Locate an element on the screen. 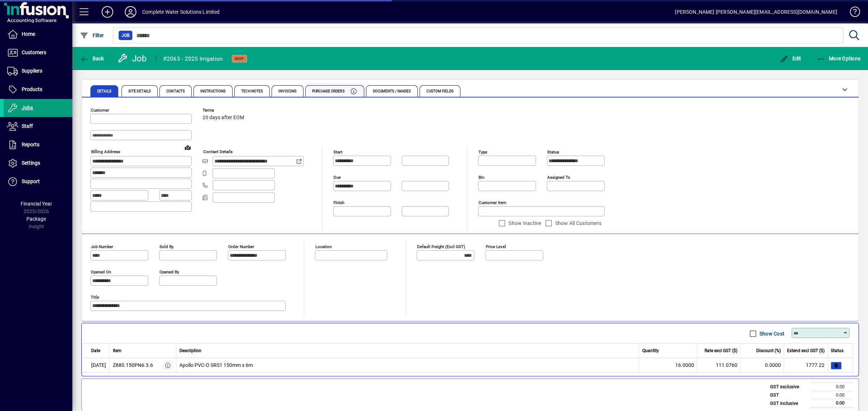 The width and height of the screenshot is (868, 411). mat-label: Due is located at coordinates (337, 178).